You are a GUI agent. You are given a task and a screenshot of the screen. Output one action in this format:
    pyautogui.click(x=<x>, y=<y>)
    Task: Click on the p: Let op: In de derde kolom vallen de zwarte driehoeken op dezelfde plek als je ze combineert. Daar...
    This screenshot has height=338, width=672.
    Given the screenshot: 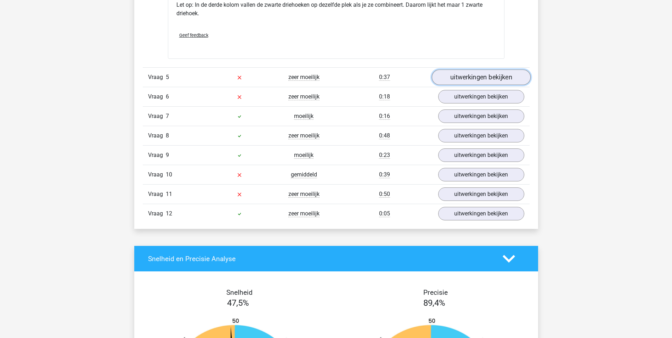 What is the action you would take?
    pyautogui.click(x=336, y=9)
    